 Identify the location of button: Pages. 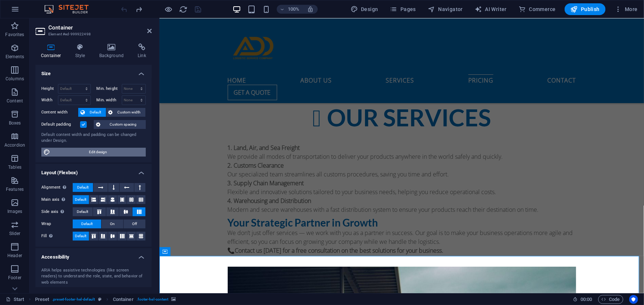
(403, 9).